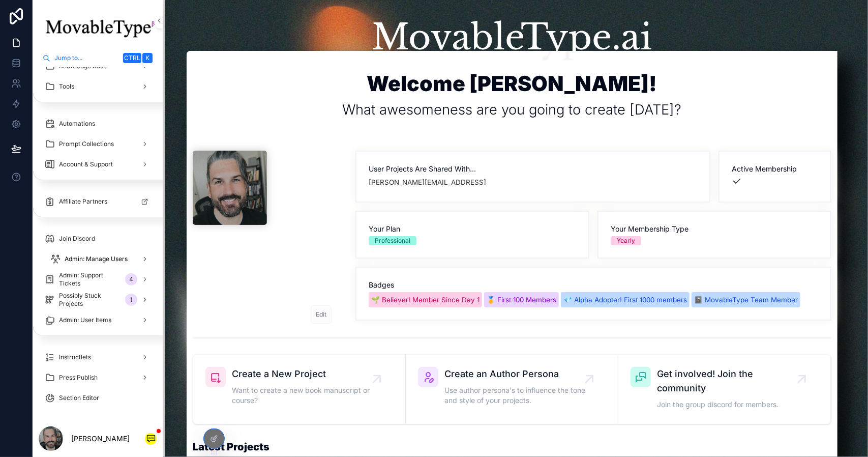  Describe the element at coordinates (79, 397) in the screenshot. I see `span: Section Editor` at that location.